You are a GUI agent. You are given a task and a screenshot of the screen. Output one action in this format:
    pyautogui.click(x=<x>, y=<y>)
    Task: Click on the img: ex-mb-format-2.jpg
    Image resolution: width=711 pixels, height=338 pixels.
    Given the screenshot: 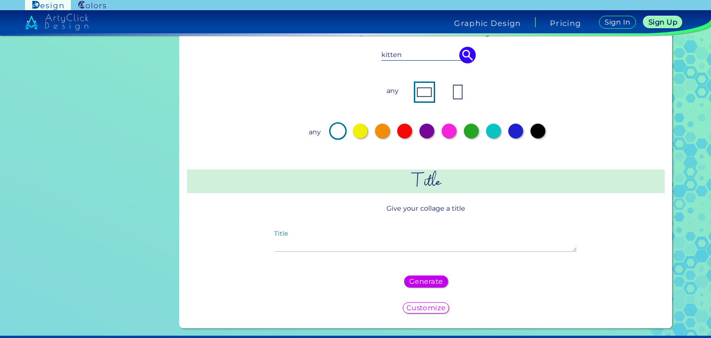 What is the action you would take?
    pyautogui.click(x=458, y=92)
    